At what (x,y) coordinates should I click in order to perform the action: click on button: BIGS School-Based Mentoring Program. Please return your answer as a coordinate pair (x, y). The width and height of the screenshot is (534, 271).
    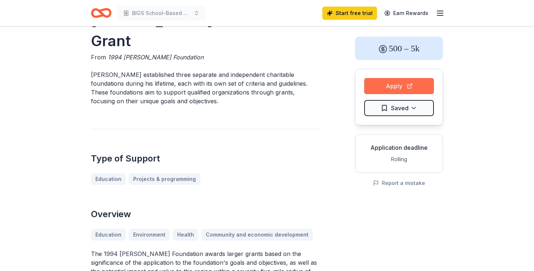
    Looking at the image, I should click on (161, 13).